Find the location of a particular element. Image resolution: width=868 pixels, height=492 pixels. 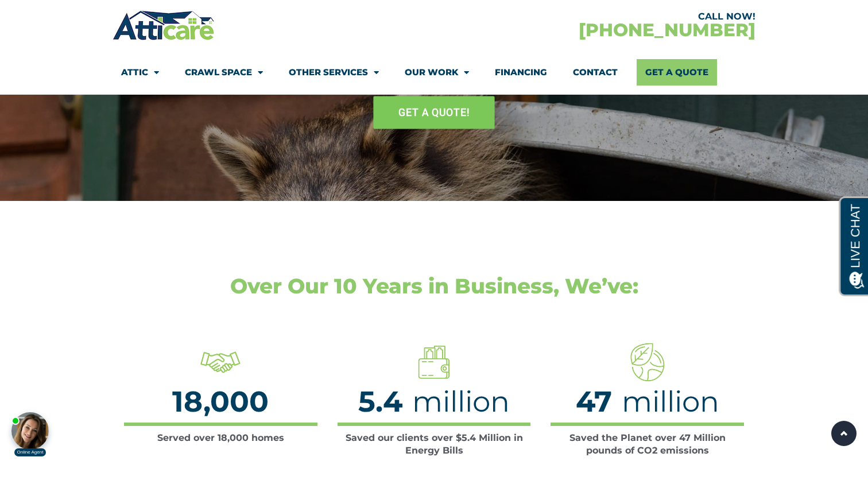

a: Other Services is located at coordinates (334, 73).